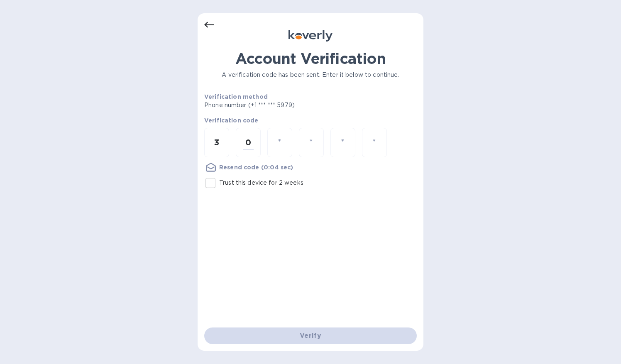 This screenshot has width=621, height=364. Describe the element at coordinates (310, 75) in the screenshot. I see `p: A verification code has been sent. Enter it below to continue.` at that location.